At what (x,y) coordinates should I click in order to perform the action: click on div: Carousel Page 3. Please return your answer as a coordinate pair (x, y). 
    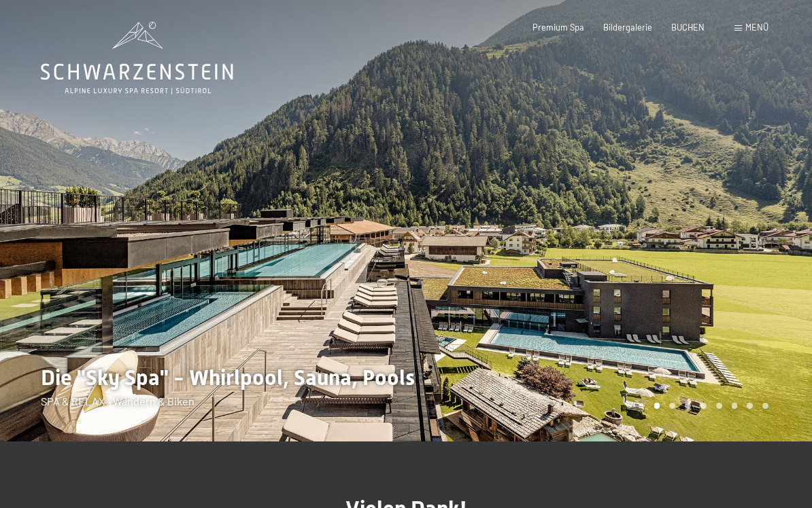
    Looking at the image, I should click on (688, 406).